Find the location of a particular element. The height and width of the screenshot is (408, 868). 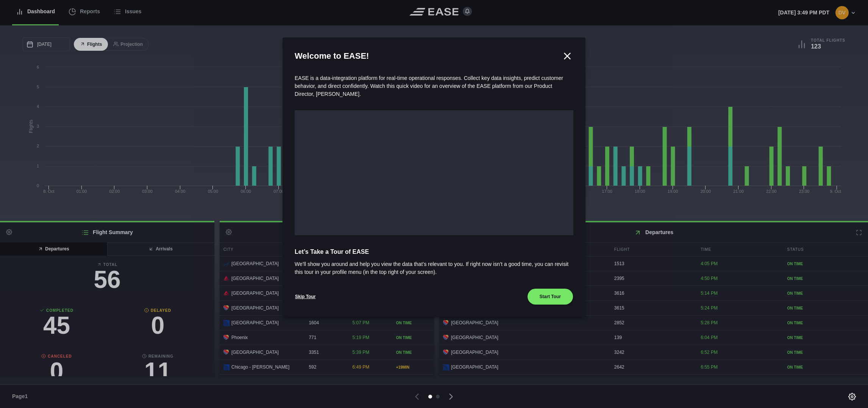

span: Page 1 is located at coordinates (22, 396).